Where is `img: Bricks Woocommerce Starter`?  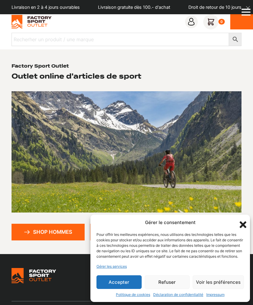
img: Bricks Woocommerce Starter is located at coordinates (34, 276).